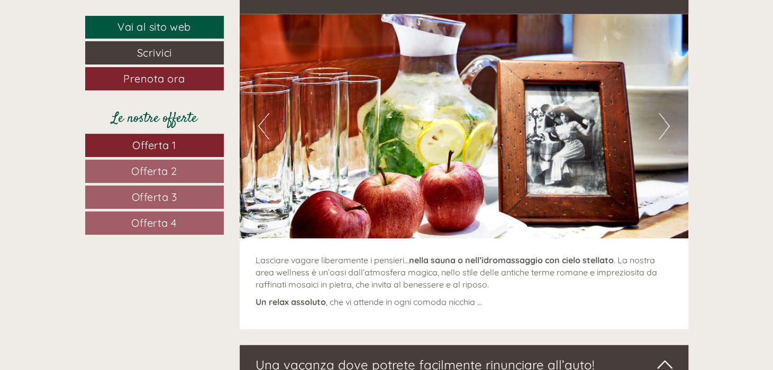 The image size is (773, 370). Describe the element at coordinates (290, 302) in the screenshot. I see `strong: Un relax assoluto` at that location.